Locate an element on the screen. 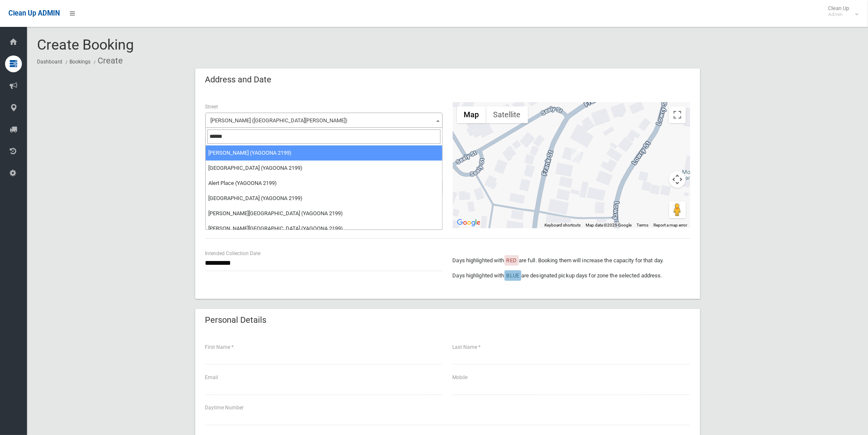  li: Alert Place (YAGOONA 2199) is located at coordinates (324, 184).